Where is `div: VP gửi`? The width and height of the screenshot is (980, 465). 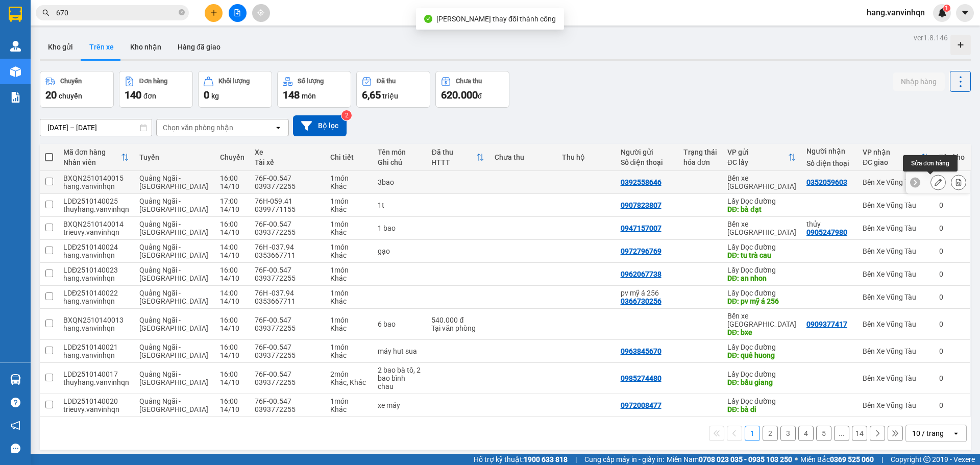 div: VP gửi is located at coordinates (758, 152).